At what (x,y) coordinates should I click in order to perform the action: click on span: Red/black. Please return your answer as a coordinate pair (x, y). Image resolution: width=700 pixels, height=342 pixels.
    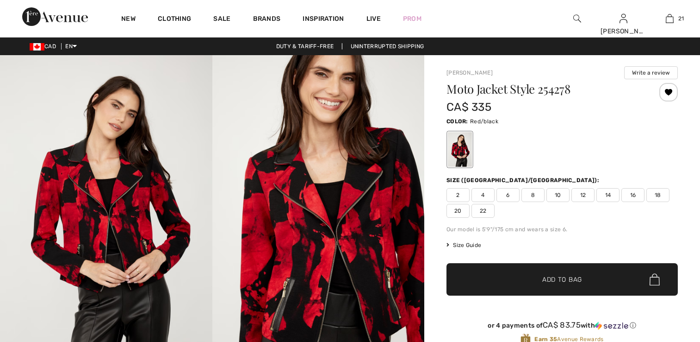
    Looking at the image, I should click on (484, 121).